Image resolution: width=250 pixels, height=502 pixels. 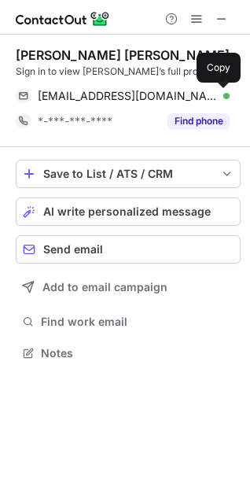 I want to click on button: Find work email, so click(x=128, y=322).